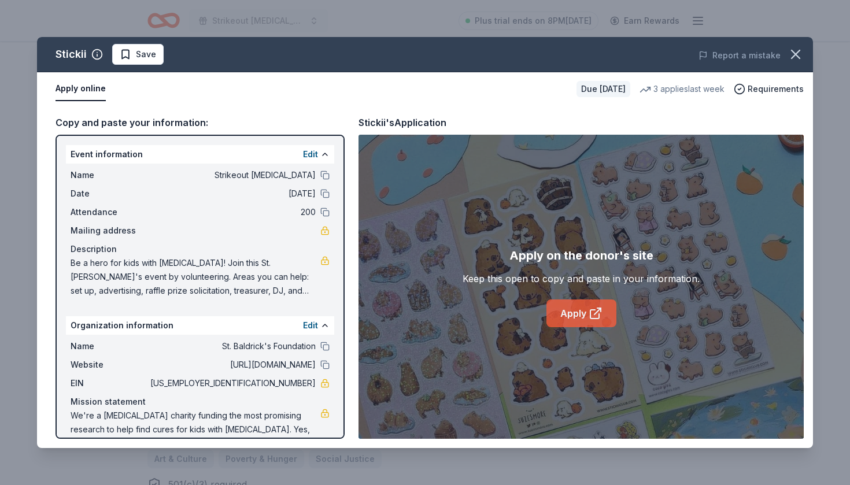  I want to click on div: Description, so click(200, 249).